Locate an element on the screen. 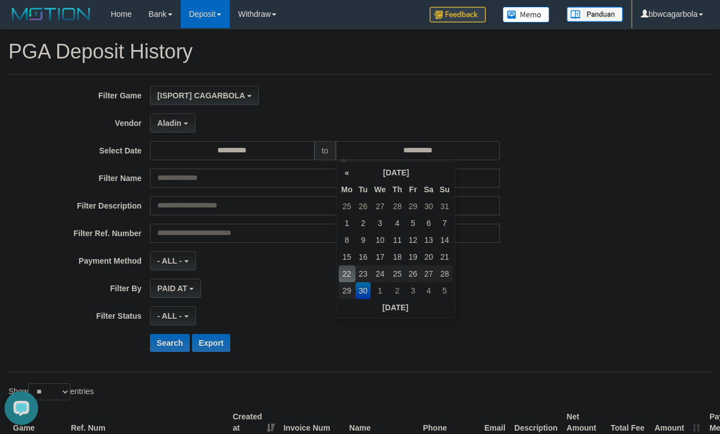 Image resolution: width=720 pixels, height=434 pixels. img: panduan.png is located at coordinates (595, 14).